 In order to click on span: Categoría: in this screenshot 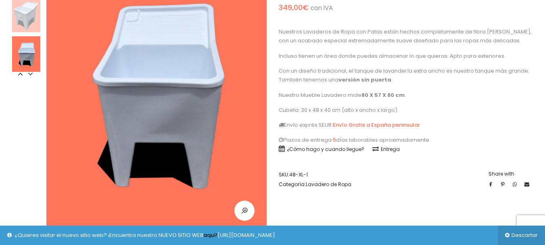, I will do `click(315, 184)`.